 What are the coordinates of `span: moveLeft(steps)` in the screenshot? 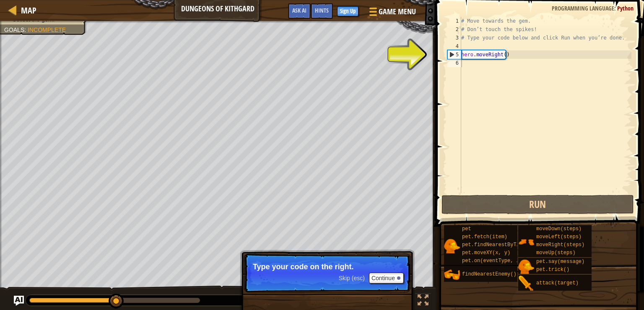 It's located at (559, 237).